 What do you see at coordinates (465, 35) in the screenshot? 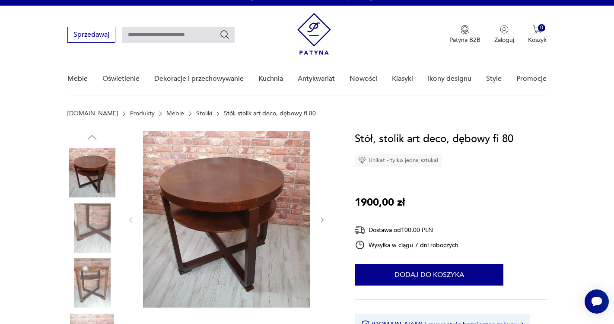
I see `button: Patyna B2B` at bounding box center [465, 35].